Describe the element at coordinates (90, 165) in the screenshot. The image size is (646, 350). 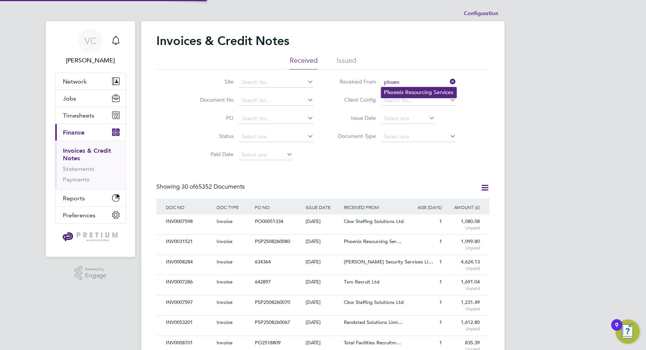
I see `div: Finance` at that location.